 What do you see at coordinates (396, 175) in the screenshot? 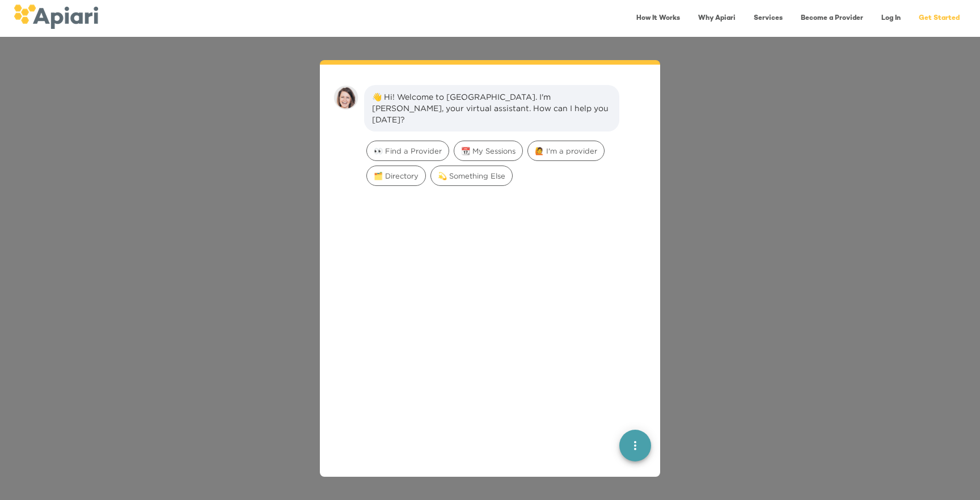
I see `span: 🗂️ Directory` at bounding box center [396, 175].